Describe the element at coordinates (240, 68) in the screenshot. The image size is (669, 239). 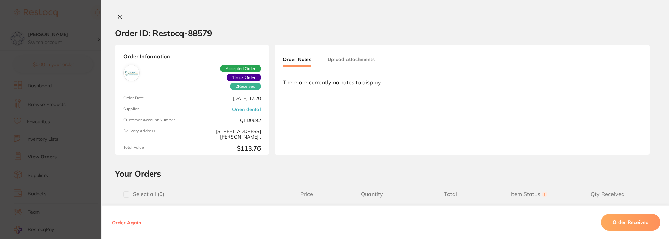
I see `span: Accepted Order` at that location.